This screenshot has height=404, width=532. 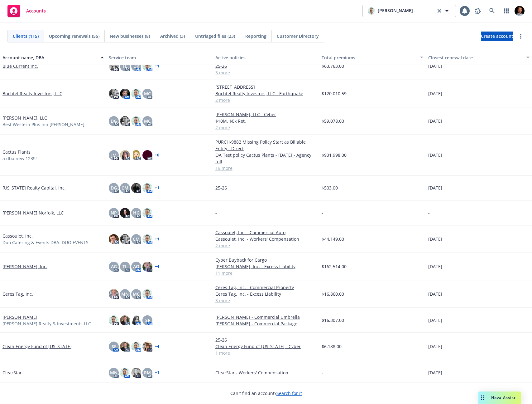 I want to click on span: Untriaged files (23), so click(x=215, y=36).